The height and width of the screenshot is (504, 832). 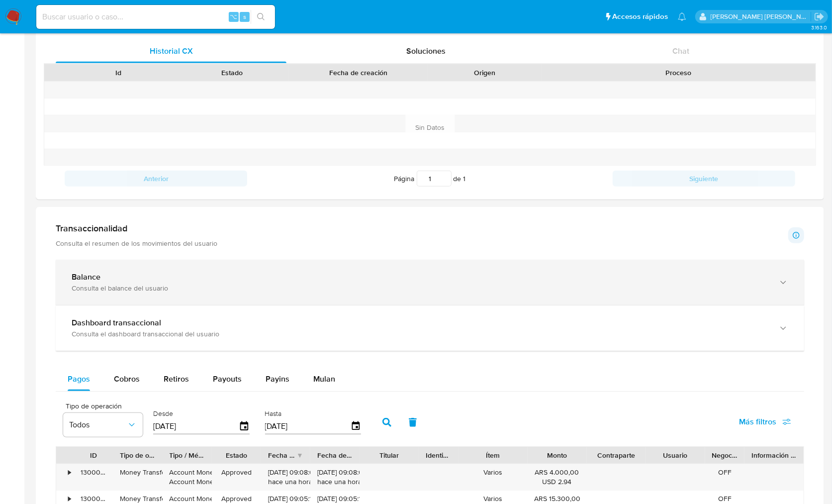 What do you see at coordinates (681, 51) in the screenshot?
I see `span: Chat` at bounding box center [681, 51].